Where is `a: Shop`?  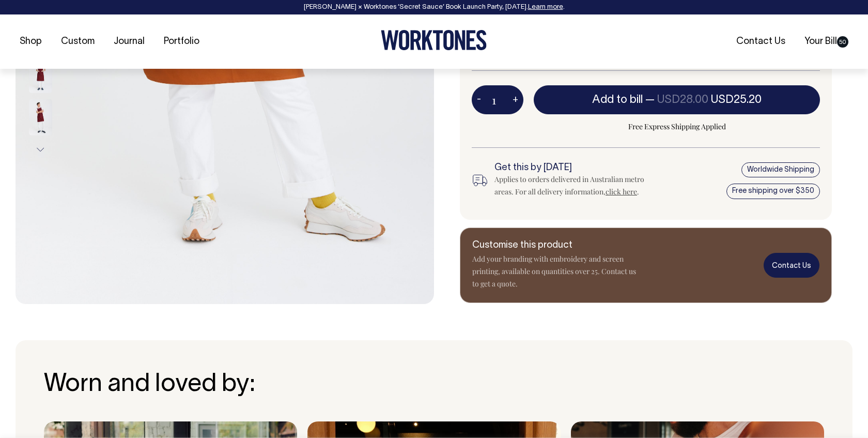 a: Shop is located at coordinates (31, 41).